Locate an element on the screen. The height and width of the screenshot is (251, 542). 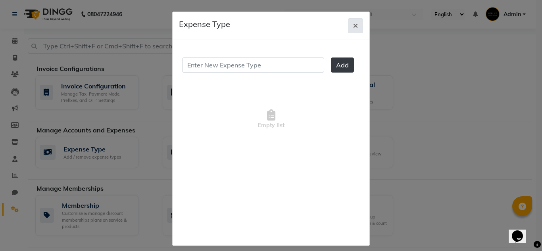
span: Empty list is located at coordinates (271, 120).